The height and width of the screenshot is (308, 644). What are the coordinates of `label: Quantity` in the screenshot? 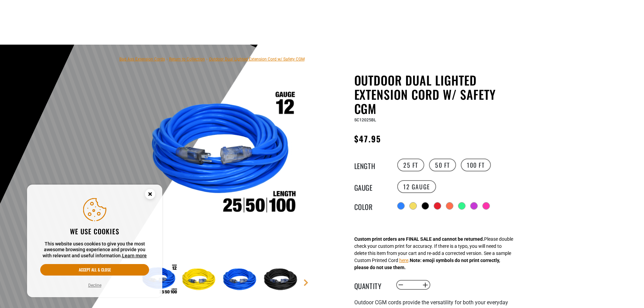 It's located at (371, 285).